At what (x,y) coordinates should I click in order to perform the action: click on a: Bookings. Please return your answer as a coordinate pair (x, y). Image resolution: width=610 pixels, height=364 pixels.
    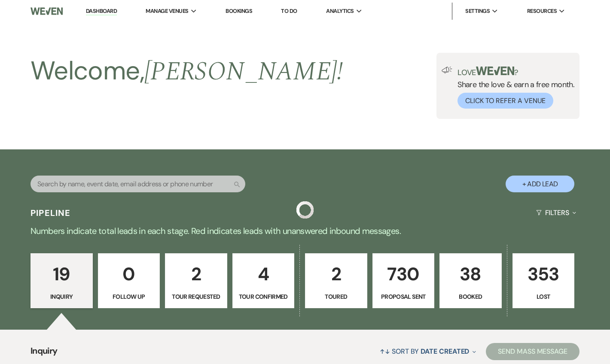
    Looking at the image, I should click on (239, 11).